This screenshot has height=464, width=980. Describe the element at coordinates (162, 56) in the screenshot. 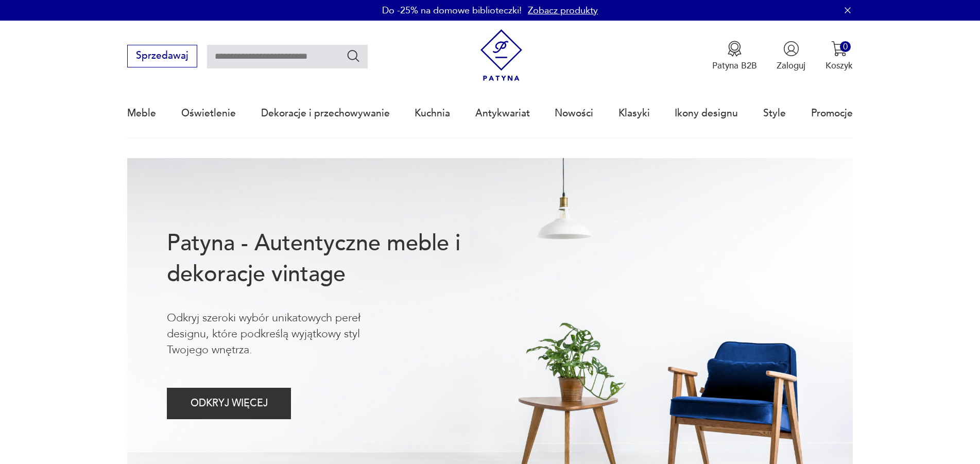

I see `a: Sprzedawaj` at that location.